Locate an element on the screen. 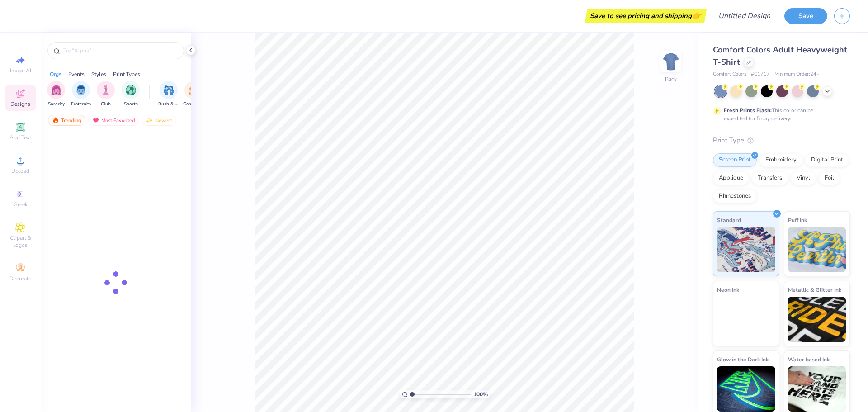 Image resolution: width=868 pixels, height=412 pixels. span: # C1717 is located at coordinates (761, 74).